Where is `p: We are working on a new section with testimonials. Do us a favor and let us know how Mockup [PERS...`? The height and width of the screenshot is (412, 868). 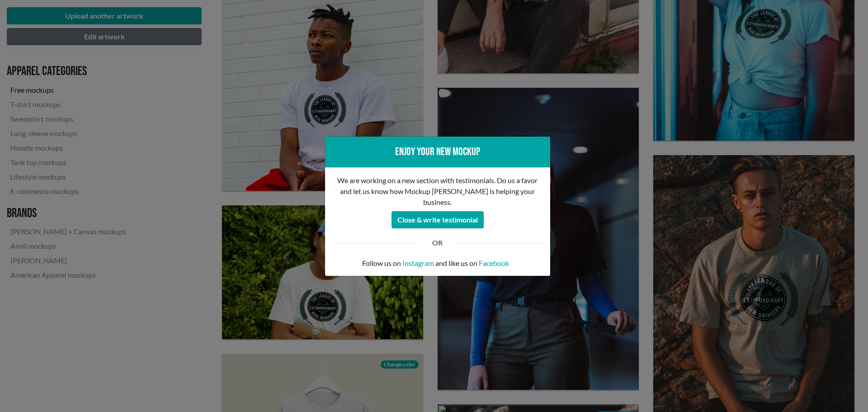 p: We are working on a new section with testimonials. Do us a favor and let us know how Mockup [PERS... is located at coordinates (437, 191).